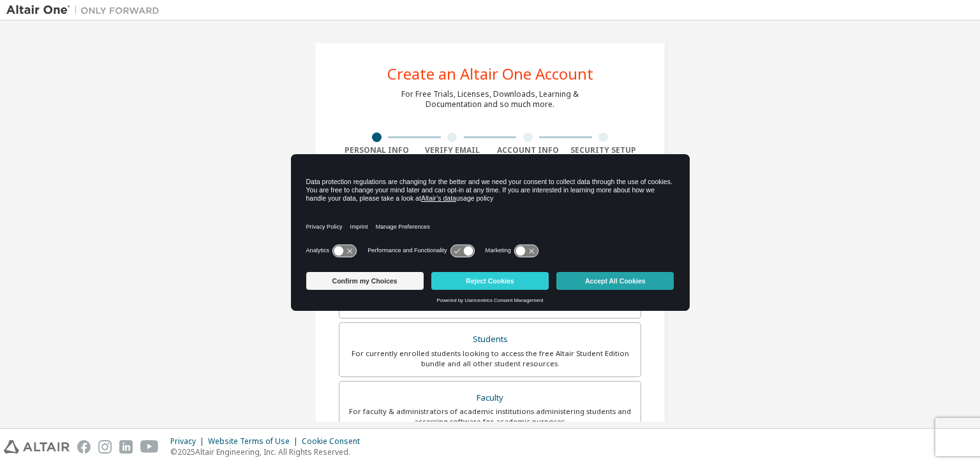 The width and height of the screenshot is (980, 465). I want to click on img: Altair One, so click(86, 10).